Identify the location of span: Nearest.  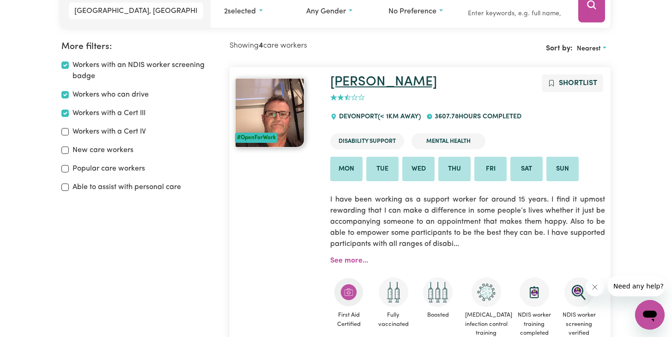
(589, 48).